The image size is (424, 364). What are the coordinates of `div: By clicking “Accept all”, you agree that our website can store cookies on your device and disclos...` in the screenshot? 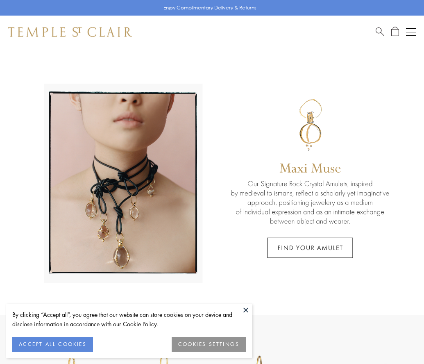 It's located at (129, 319).